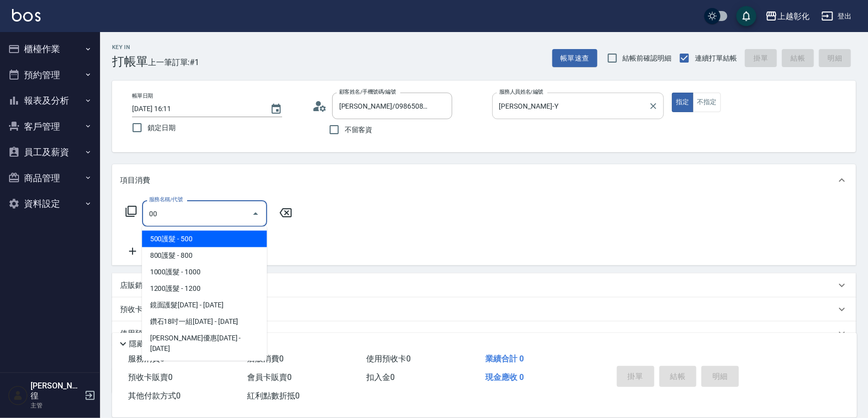 The image size is (868, 418). What do you see at coordinates (269, 377) in the screenshot?
I see `span: 會員卡販賣 0` at bounding box center [269, 377].